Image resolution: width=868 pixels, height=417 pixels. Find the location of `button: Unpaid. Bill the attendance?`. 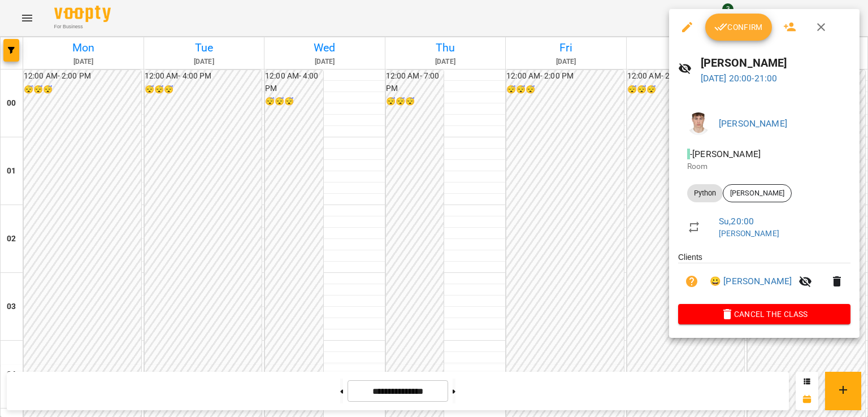

button: Unpaid. Bill the attendance? is located at coordinates (692, 281).